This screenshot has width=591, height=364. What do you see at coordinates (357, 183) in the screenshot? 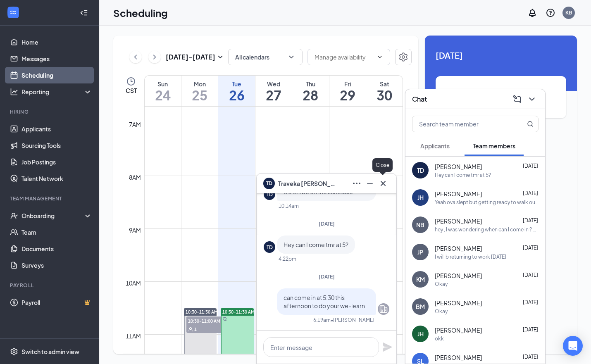
I see `svg: Ellipses` at bounding box center [357, 183].